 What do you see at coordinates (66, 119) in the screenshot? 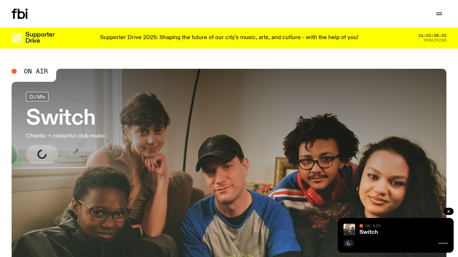
I see `h3: Switch` at bounding box center [66, 119].